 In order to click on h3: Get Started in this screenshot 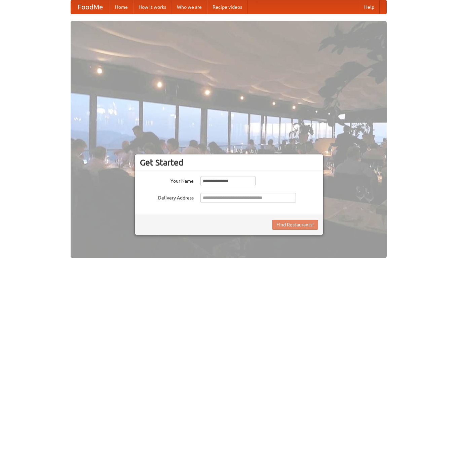, I will do `click(229, 163)`.